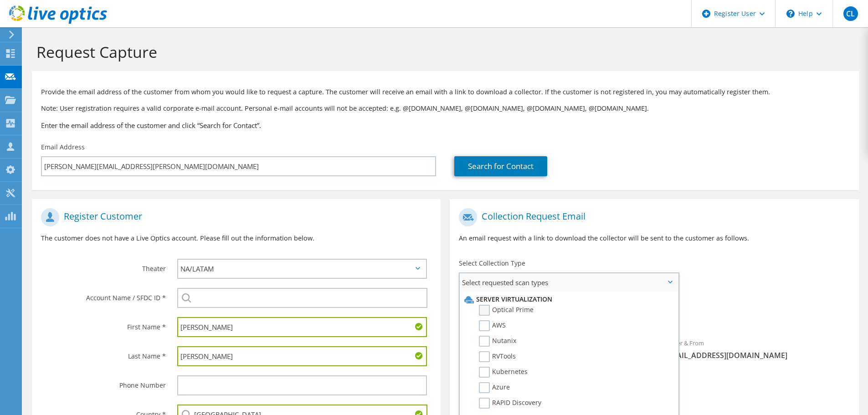 The width and height of the screenshot is (868, 415). I want to click on svg: \n, so click(790, 14).